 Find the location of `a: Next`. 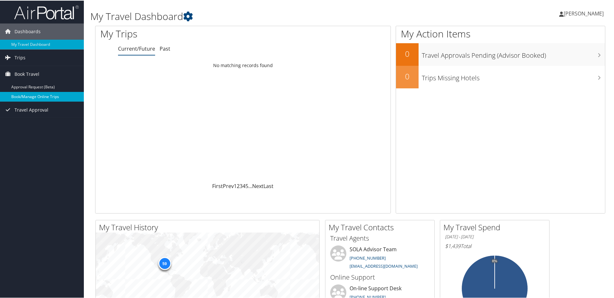

a: Next is located at coordinates (257, 185).